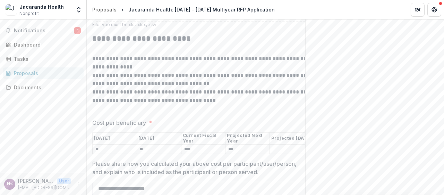 This screenshot has height=195, width=444. Describe the element at coordinates (79, 10) in the screenshot. I see `button: Open entity switcher` at that location.